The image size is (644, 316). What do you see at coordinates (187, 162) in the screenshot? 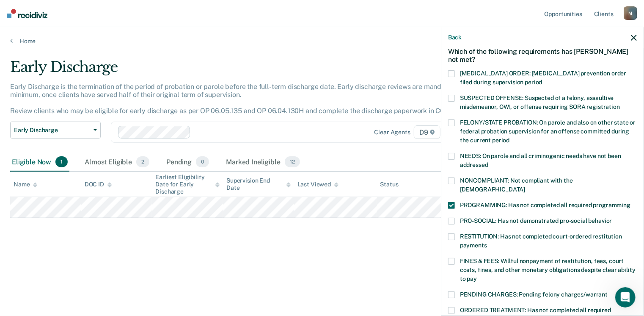
I see `div: Pending` at bounding box center [187, 162].